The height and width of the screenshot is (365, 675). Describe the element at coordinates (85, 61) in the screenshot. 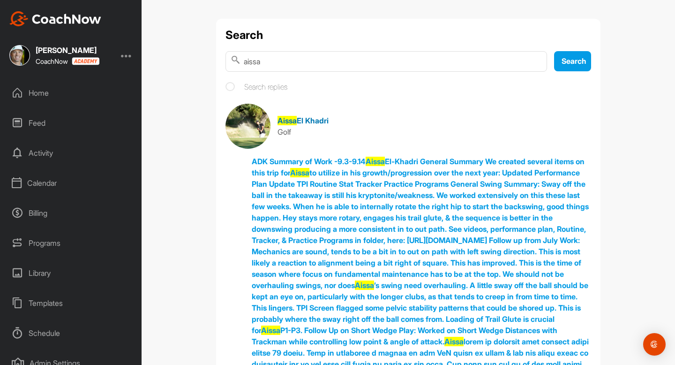

I see `img: CoachNow acadmey` at that location.